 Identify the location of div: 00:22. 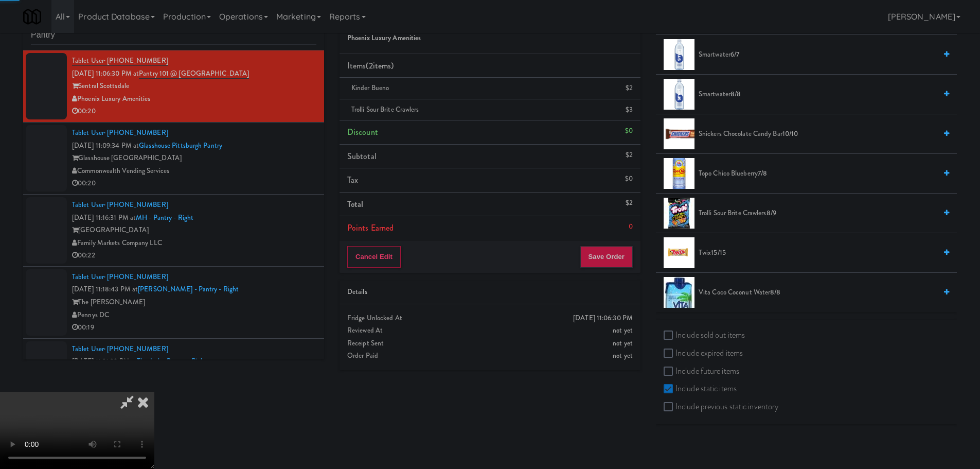
(194, 255).